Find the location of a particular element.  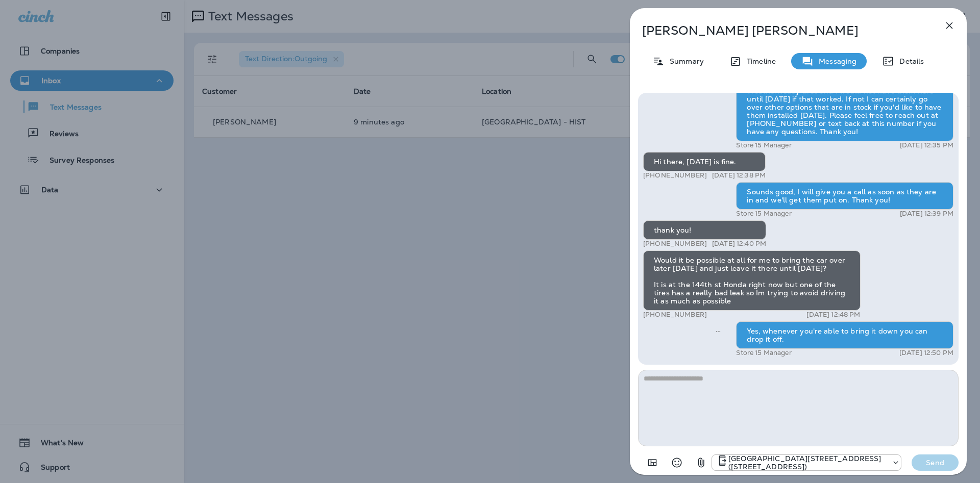

p: Summary is located at coordinates (684, 61).